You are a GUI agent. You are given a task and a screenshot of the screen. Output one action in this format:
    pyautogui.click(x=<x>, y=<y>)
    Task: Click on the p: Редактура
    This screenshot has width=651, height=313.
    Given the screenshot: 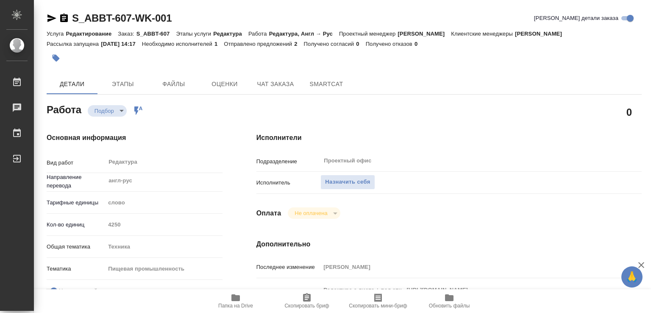 What is the action you would take?
    pyautogui.click(x=231, y=33)
    